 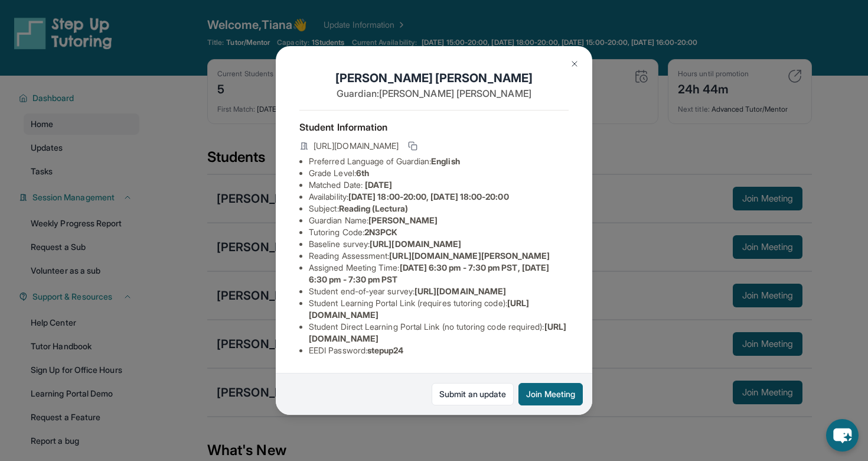 I want to click on img: Close Icon, so click(x=574, y=64).